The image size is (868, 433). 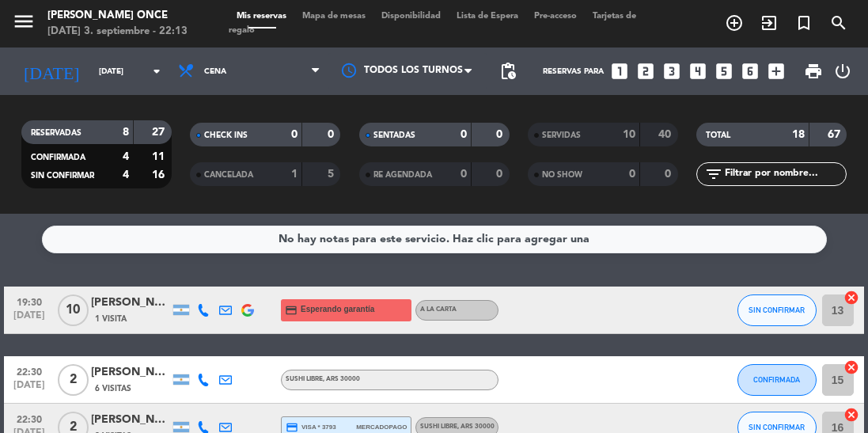 What do you see at coordinates (382, 427) in the screenshot?
I see `span: mercadopago` at bounding box center [382, 427].